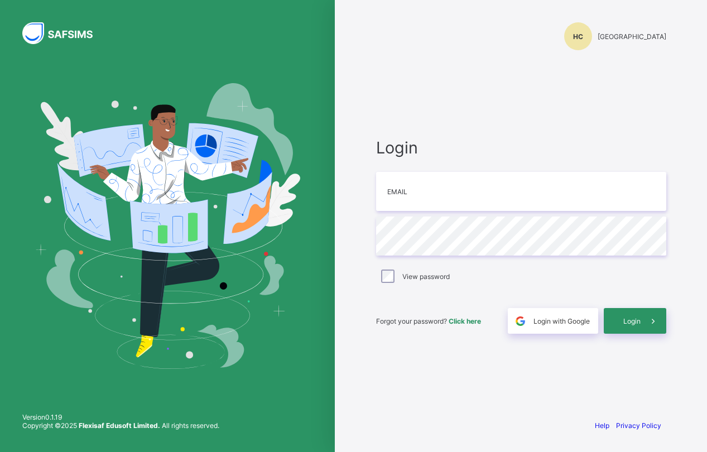 The height and width of the screenshot is (452, 707). I want to click on span: HC, so click(578, 36).